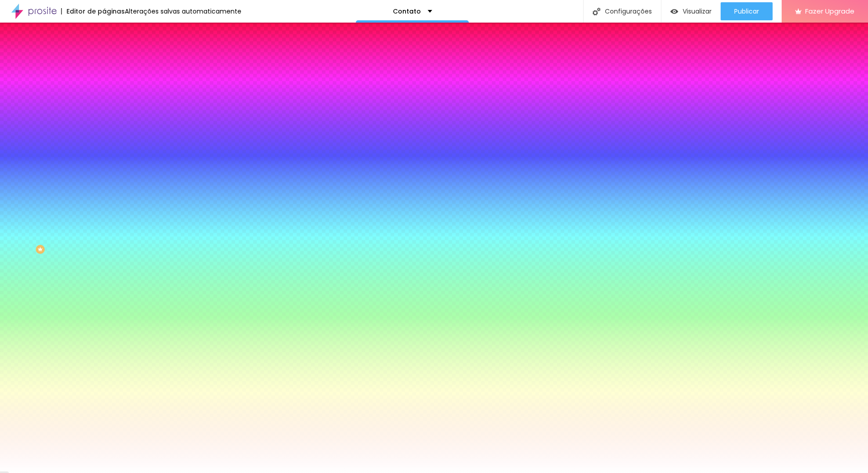 The image size is (868, 473). I want to click on button: Visualizar, so click(691, 11).